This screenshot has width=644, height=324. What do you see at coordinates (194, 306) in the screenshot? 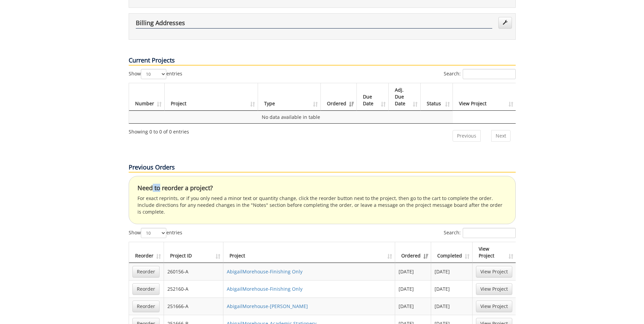
I see `td: 251666-A` at bounding box center [194, 306].